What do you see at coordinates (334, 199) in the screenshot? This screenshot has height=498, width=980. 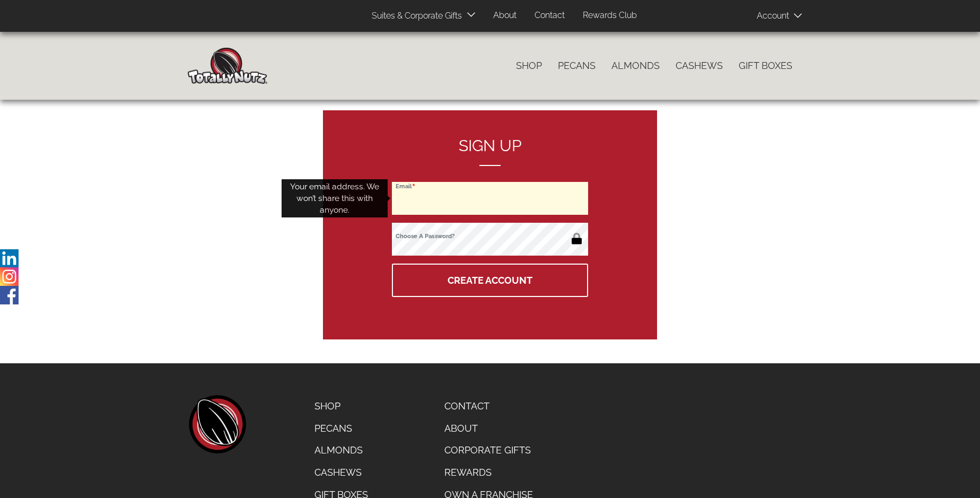 I see `div: Your email address. We won’t share this with anyone.` at bounding box center [334, 199].